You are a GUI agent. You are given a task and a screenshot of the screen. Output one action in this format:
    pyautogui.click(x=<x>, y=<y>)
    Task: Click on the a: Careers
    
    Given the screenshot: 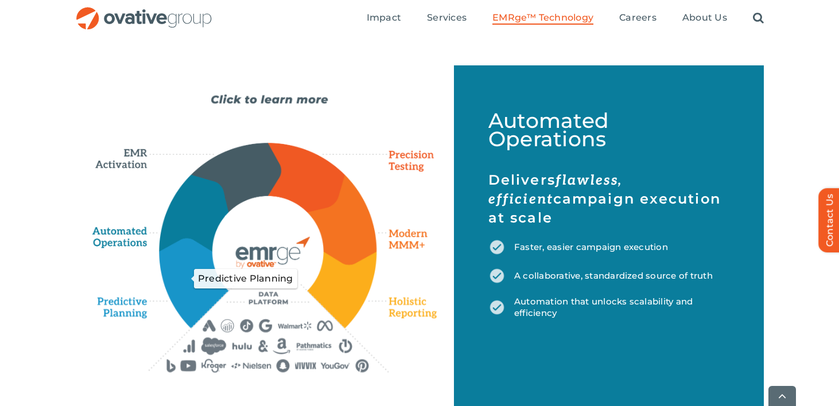 What is the action you would take?
    pyautogui.click(x=638, y=18)
    